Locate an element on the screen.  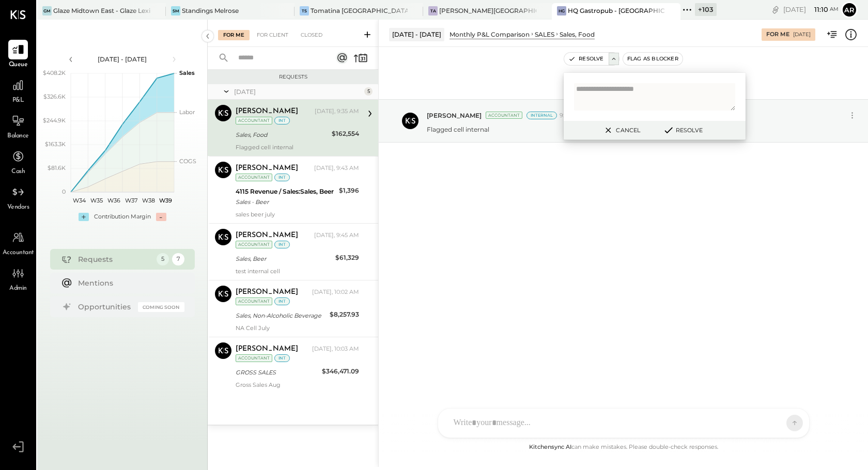
div: GM is located at coordinates (47, 11).